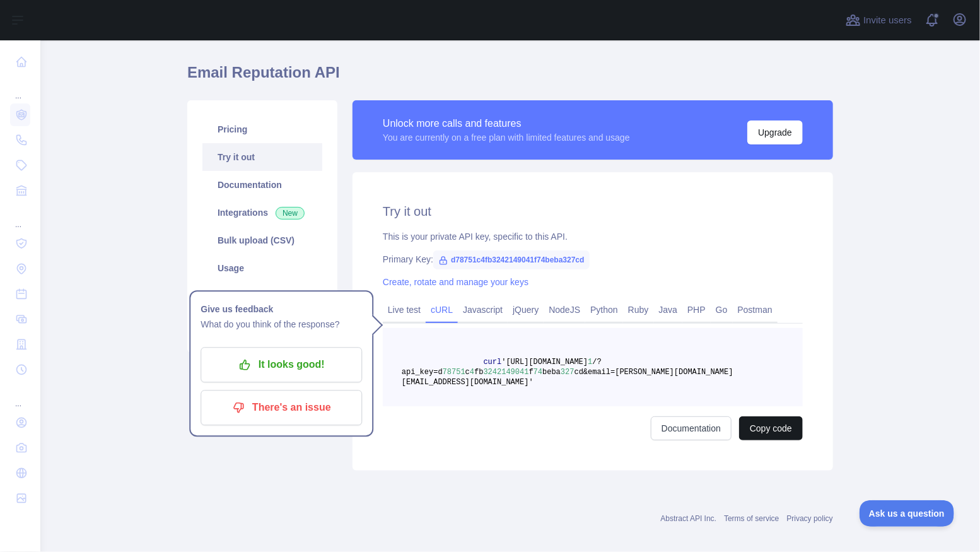 This screenshot has height=552, width=980. I want to click on div: This is your private API key, specific to this API., so click(593, 237).